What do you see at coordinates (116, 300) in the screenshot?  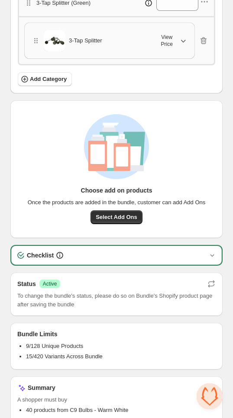 I see `span: To change the bundle's status, please do so on Bundle's Shopify product page after saving the bundle` at bounding box center [116, 300].